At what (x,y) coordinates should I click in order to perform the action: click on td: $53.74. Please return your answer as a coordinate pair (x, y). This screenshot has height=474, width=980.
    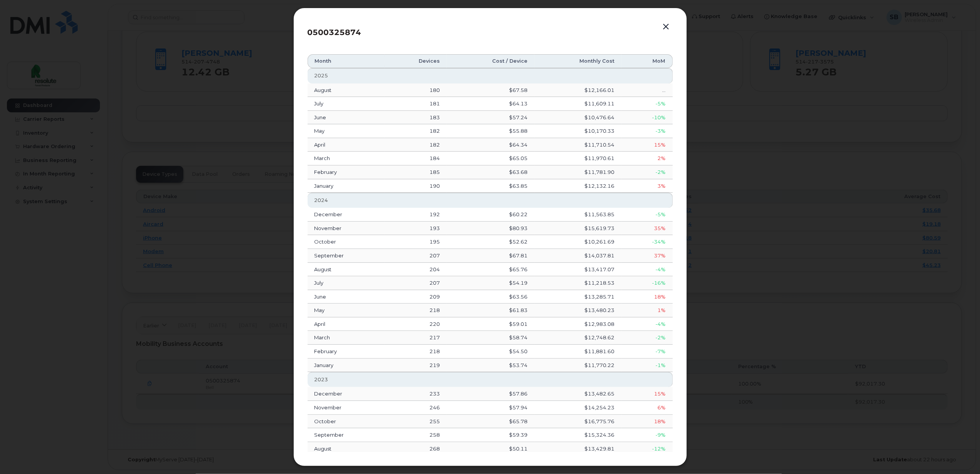
    Looking at the image, I should click on (491, 366).